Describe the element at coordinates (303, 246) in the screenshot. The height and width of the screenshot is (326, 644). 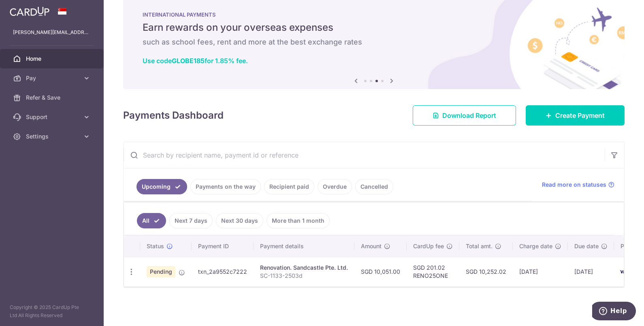
I see `th: Payment details` at that location.